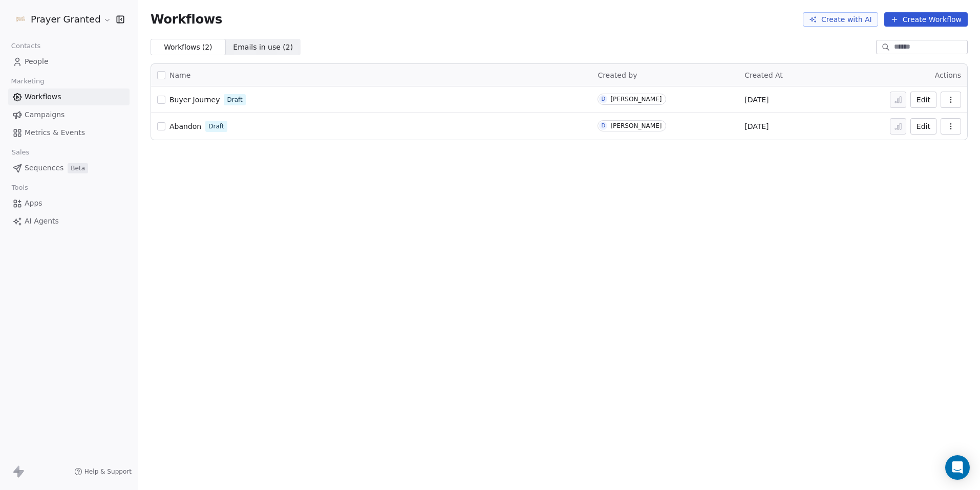 Image resolution: width=980 pixels, height=490 pixels. What do you see at coordinates (108, 472) in the screenshot?
I see `span: Help & Support` at bounding box center [108, 472].